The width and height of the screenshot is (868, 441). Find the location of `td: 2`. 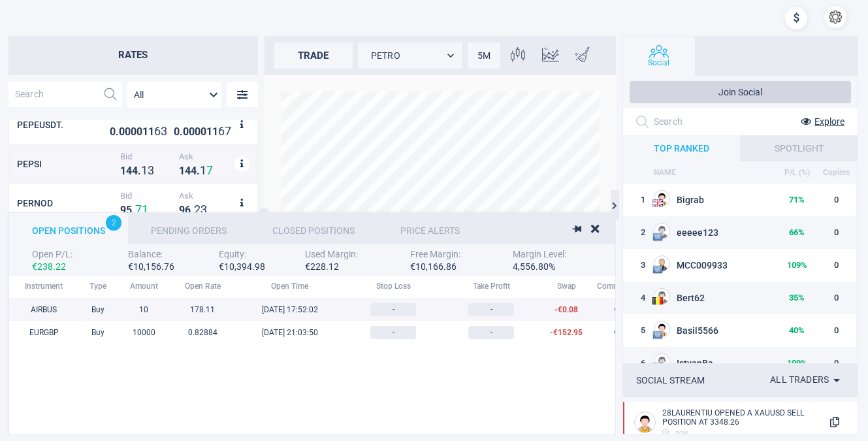

td: 2 is located at coordinates (637, 233).